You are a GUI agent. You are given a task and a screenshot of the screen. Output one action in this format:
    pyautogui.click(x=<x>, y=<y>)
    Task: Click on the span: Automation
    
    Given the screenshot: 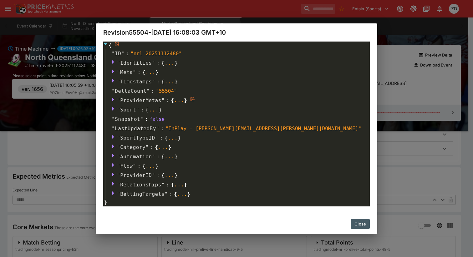 What is the action you would take?
    pyautogui.click(x=136, y=157)
    